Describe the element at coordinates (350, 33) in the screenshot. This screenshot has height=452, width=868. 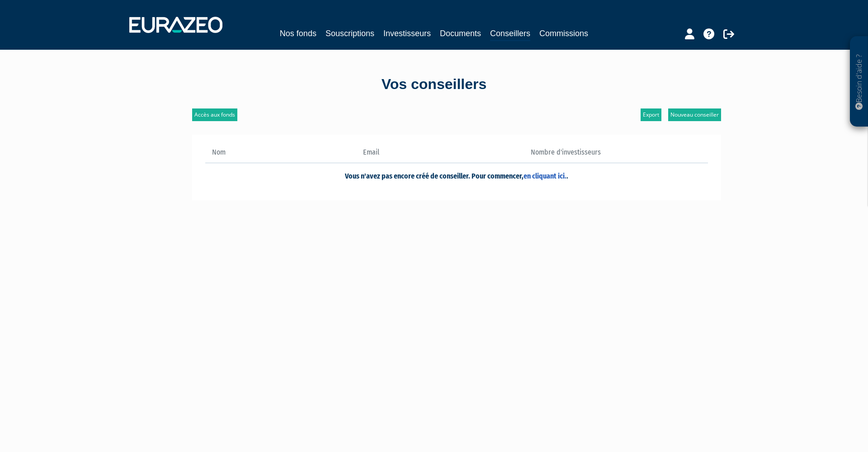
I see `a: Souscriptions` at that location.